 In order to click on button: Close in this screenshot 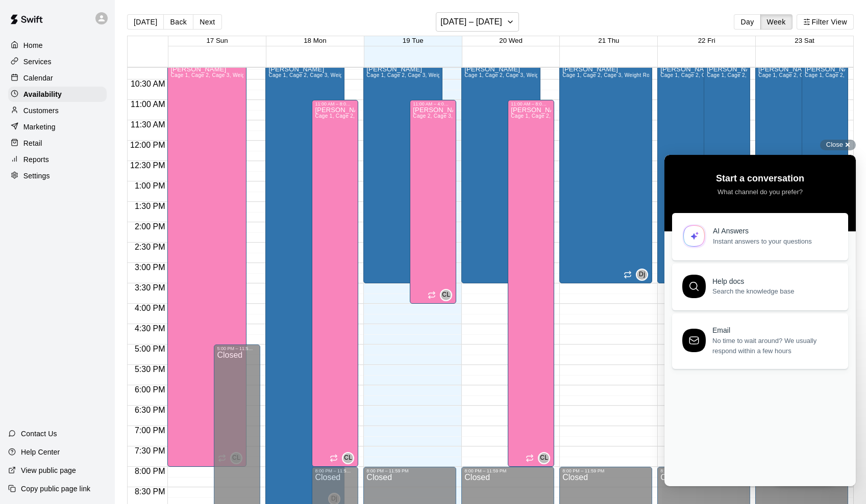, I will do `click(837, 145)`.